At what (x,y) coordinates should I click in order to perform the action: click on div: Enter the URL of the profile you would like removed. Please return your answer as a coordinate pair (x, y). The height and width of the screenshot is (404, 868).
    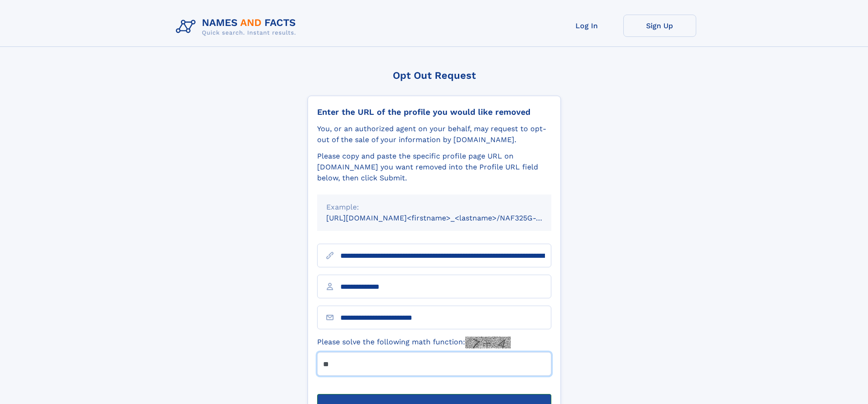
    Looking at the image, I should click on (434, 112).